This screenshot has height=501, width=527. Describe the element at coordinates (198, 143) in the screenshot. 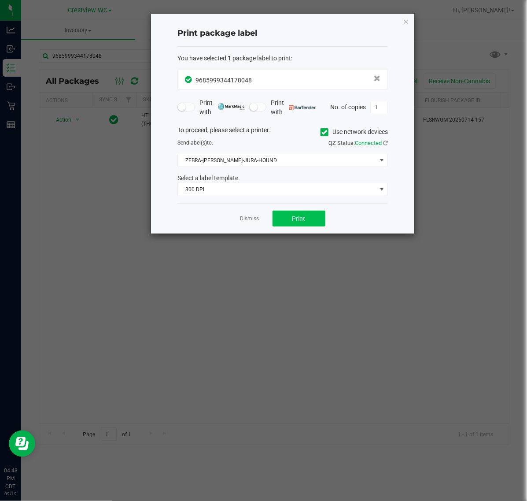

I see `span: label(s)` at that location.